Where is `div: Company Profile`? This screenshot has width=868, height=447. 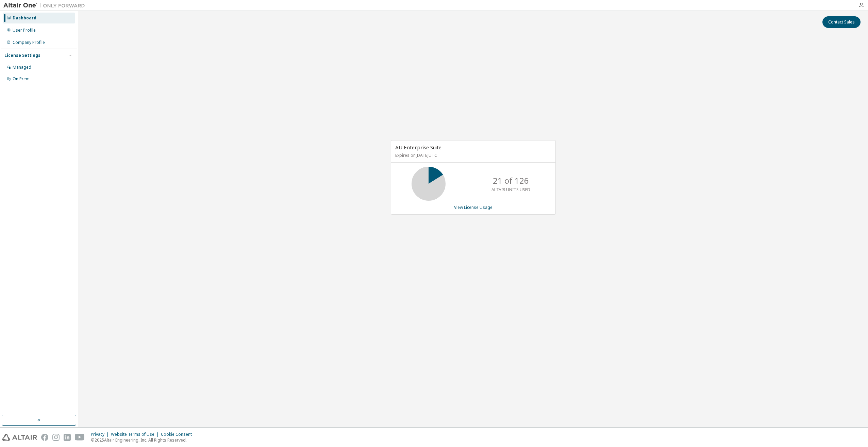
div: Company Profile is located at coordinates (28, 42).